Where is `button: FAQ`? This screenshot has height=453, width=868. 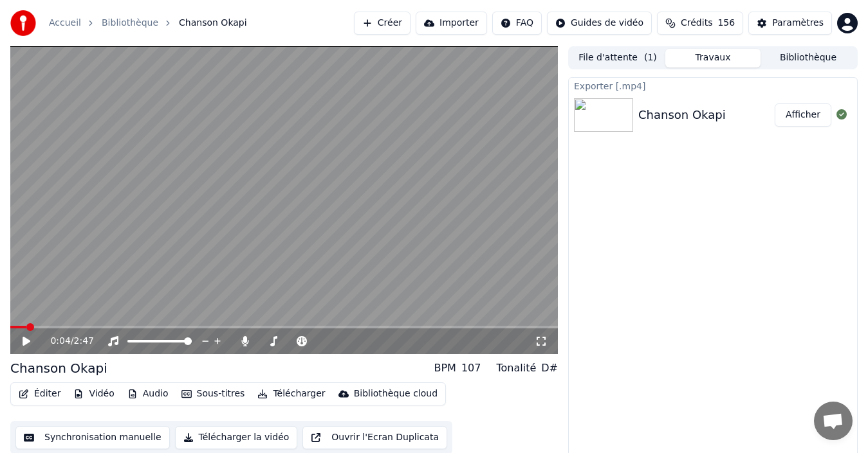 button: FAQ is located at coordinates (517, 23).